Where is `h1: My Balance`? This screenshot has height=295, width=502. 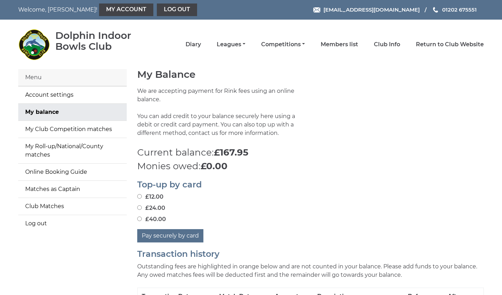 h1: My Balance is located at coordinates (310, 74).